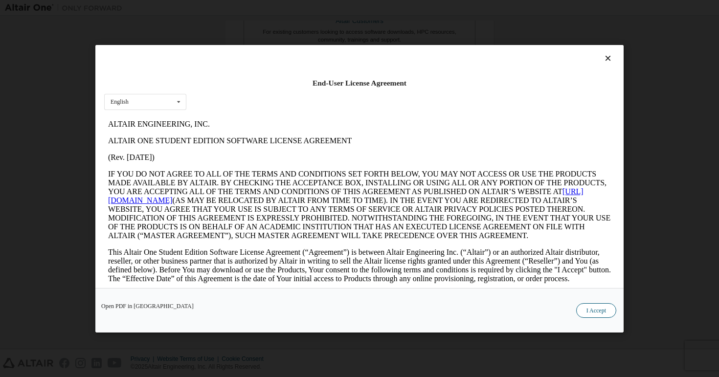 Image resolution: width=719 pixels, height=377 pixels. Describe the element at coordinates (596, 310) in the screenshot. I see `button: I Accept` at that location.